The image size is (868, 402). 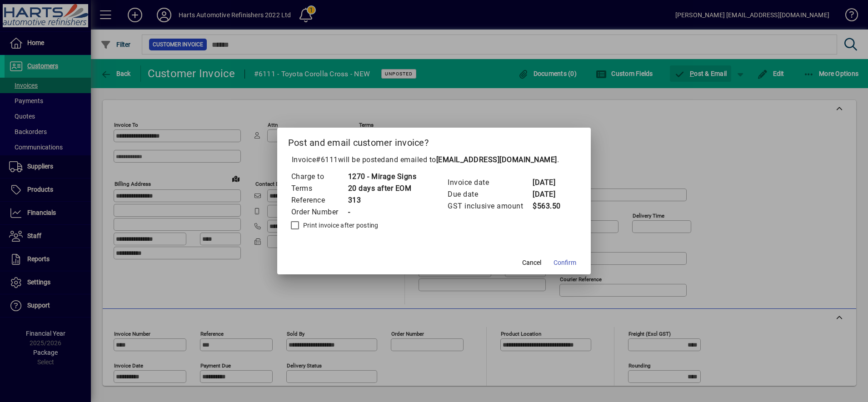 I want to click on span: and emailed to, so click(x=472, y=160).